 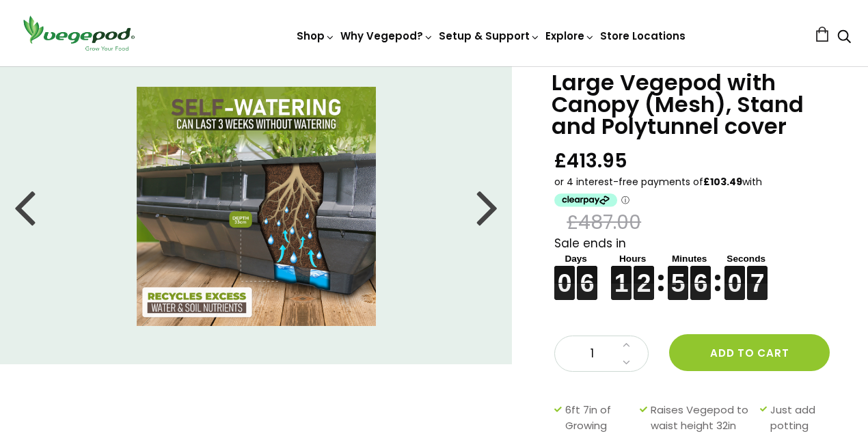 I want to click on figure: 2, so click(x=644, y=274).